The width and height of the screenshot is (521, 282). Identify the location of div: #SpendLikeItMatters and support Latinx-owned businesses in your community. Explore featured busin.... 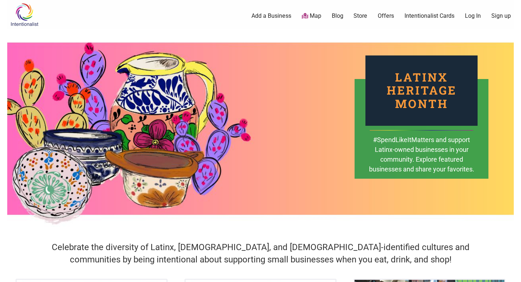
(422, 159).